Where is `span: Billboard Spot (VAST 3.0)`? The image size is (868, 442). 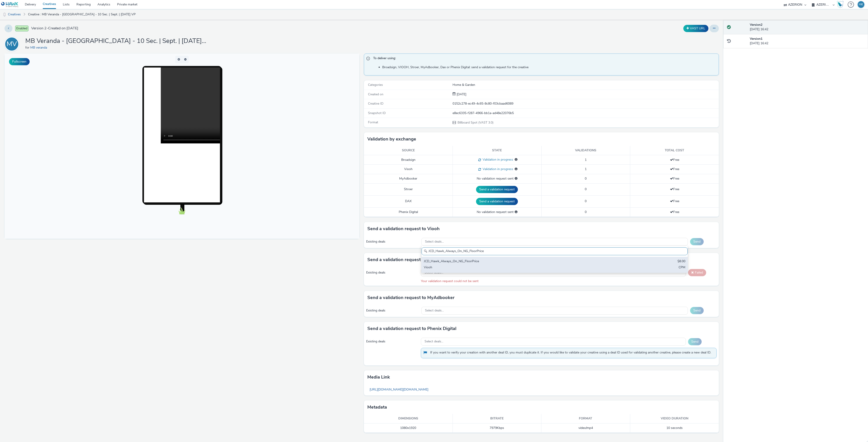 span: Billboard Spot (VAST 3.0) is located at coordinates (475, 123).